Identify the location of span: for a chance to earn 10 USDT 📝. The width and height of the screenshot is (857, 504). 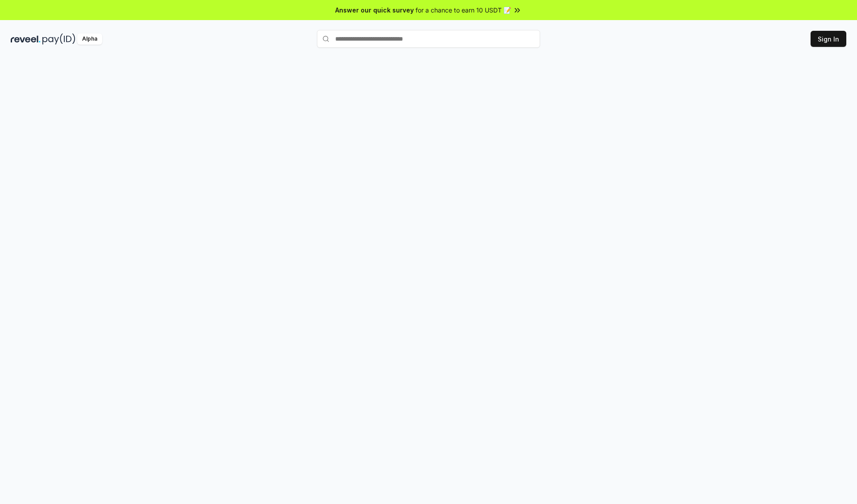
(463, 10).